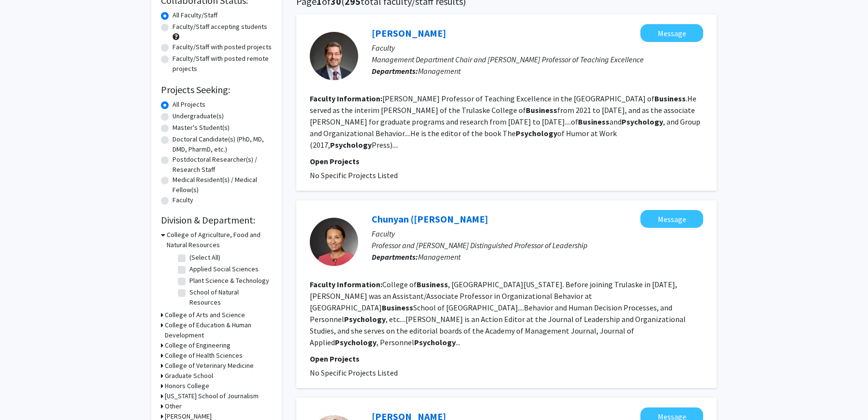 Image resolution: width=868 pixels, height=420 pixels. What do you see at coordinates (219, 240) in the screenshot?
I see `h3: College of Agriculture, Food and Natural Resources` at bounding box center [219, 240].